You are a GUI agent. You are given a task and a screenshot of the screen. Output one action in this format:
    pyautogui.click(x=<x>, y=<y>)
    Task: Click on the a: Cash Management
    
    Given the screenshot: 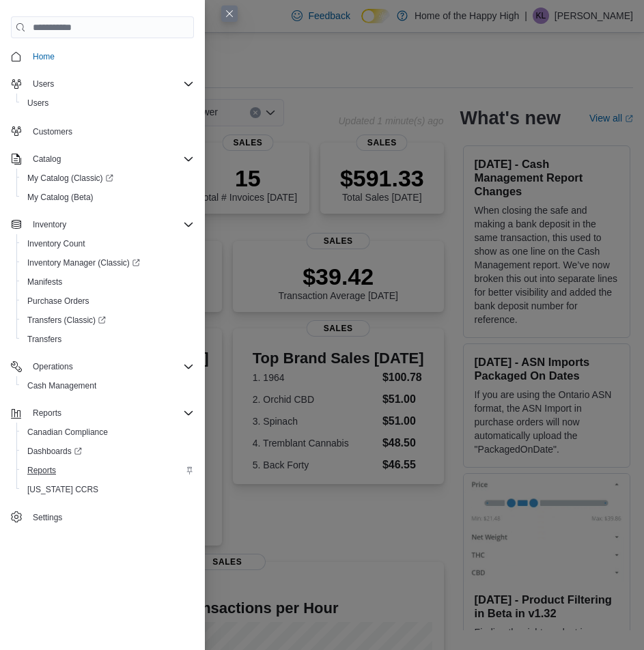 What is the action you would take?
    pyautogui.click(x=62, y=386)
    